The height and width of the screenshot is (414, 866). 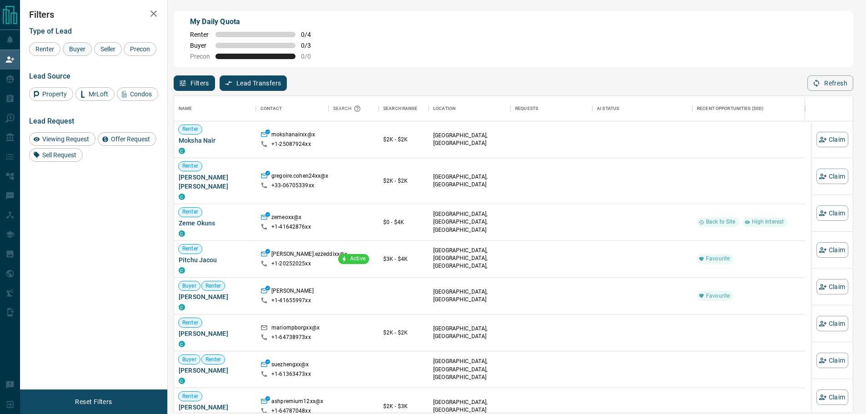 I want to click on span: Lead Request, so click(x=51, y=121).